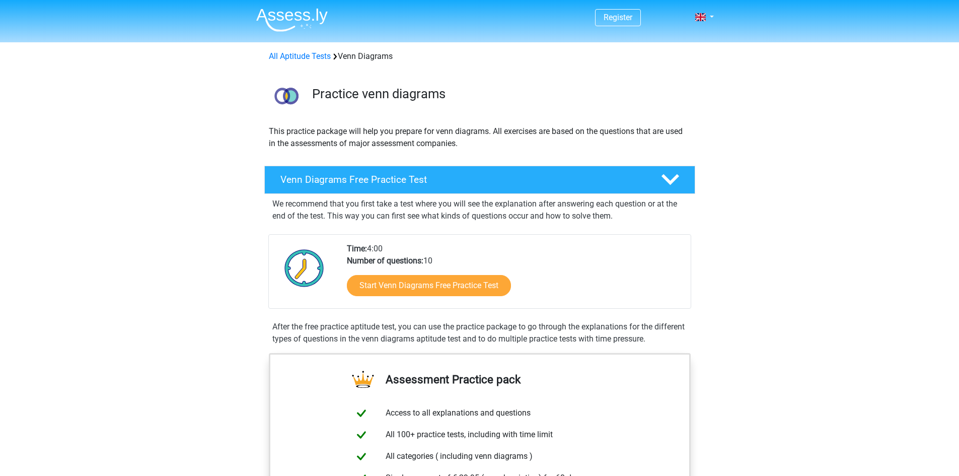 This screenshot has width=959, height=476. Describe the element at coordinates (618, 17) in the screenshot. I see `a: Register` at that location.